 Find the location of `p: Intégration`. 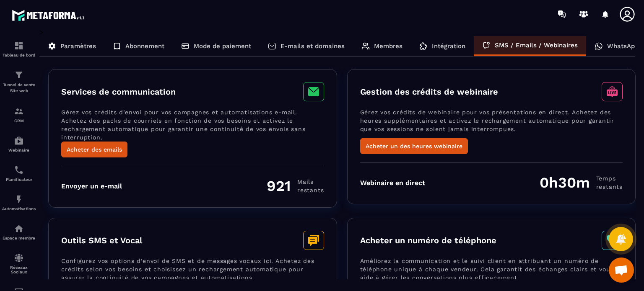

p: Intégration is located at coordinates (449, 46).